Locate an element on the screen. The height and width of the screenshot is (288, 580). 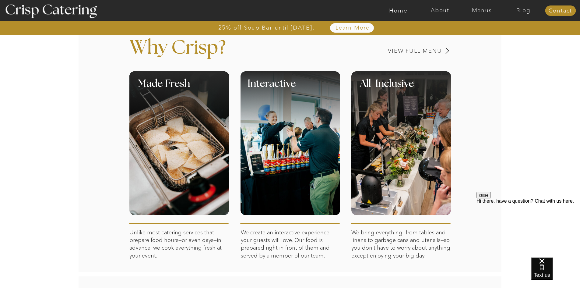
a: Menus is located at coordinates (481, 11).